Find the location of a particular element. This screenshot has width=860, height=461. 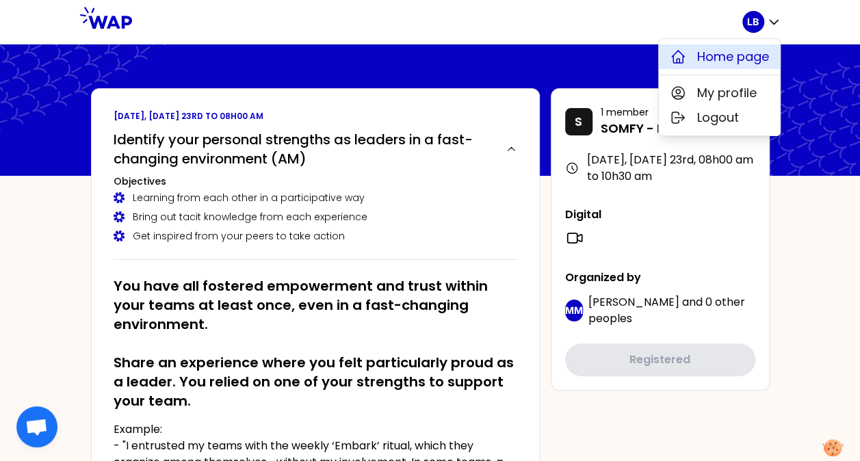

button: Identify your personal strengths as leaders in a fast-changing environment (AM) is located at coordinates (315, 149).